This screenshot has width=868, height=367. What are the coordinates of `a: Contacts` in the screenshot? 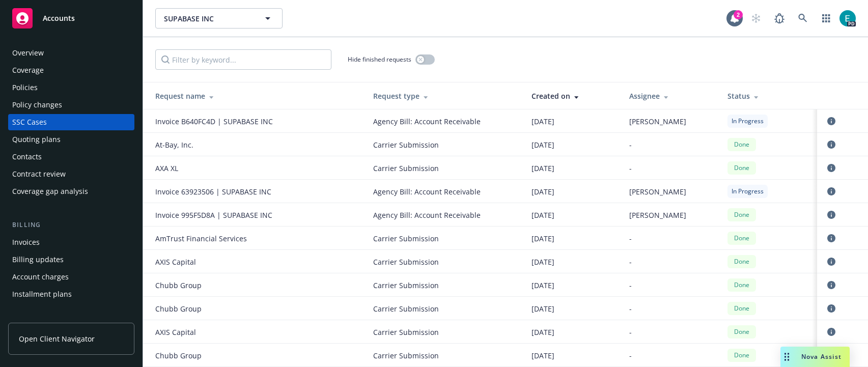 It's located at (71, 157).